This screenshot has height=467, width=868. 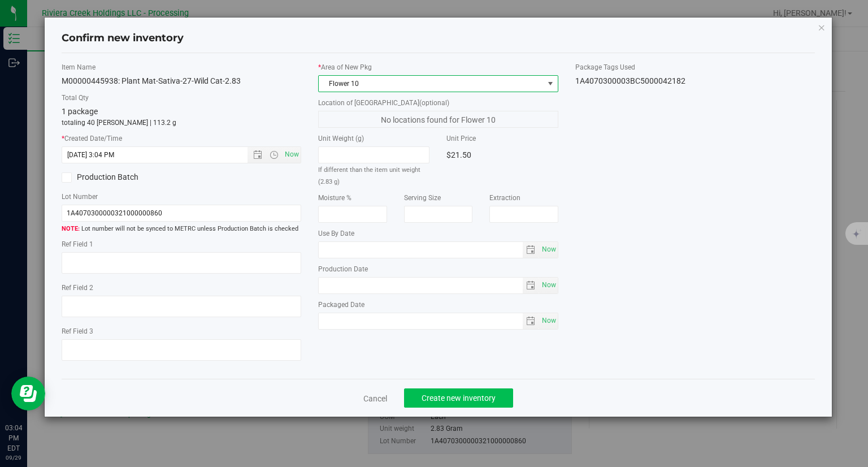 What do you see at coordinates (182, 98) in the screenshot?
I see `label: Total Qty` at bounding box center [182, 98].